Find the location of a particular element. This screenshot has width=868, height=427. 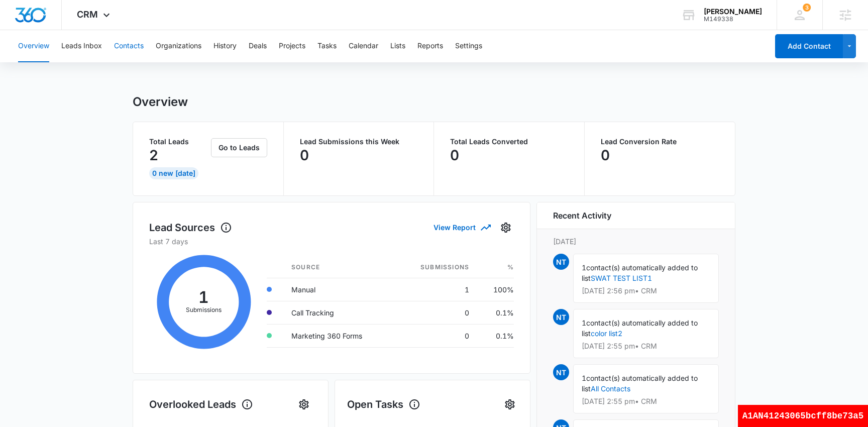

h1: Open Tasks is located at coordinates (384, 404).